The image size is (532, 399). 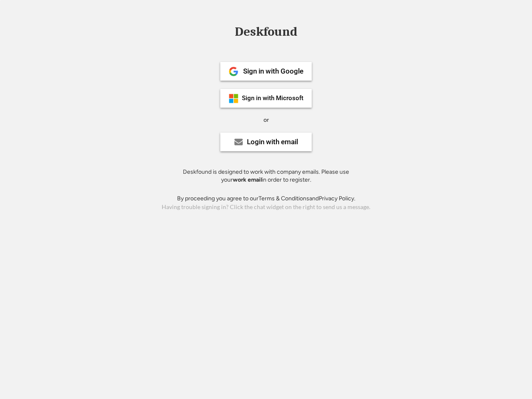 I want to click on div: Sign in with Microsoft, so click(x=273, y=98).